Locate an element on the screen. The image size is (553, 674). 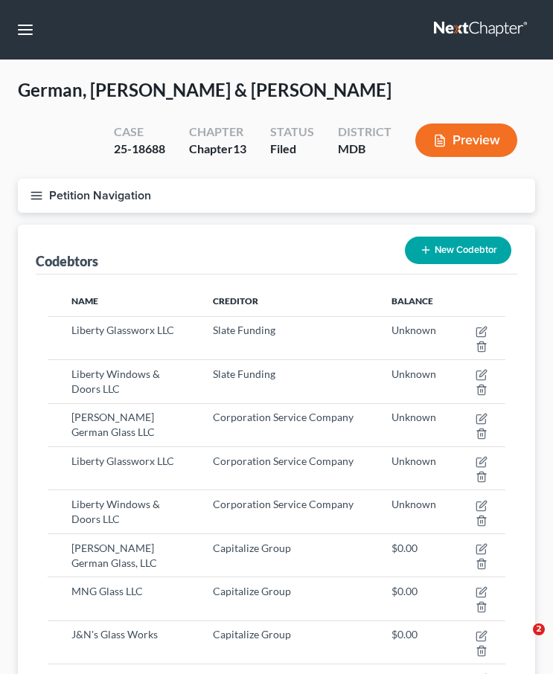
span: 13 is located at coordinates (240, 148).